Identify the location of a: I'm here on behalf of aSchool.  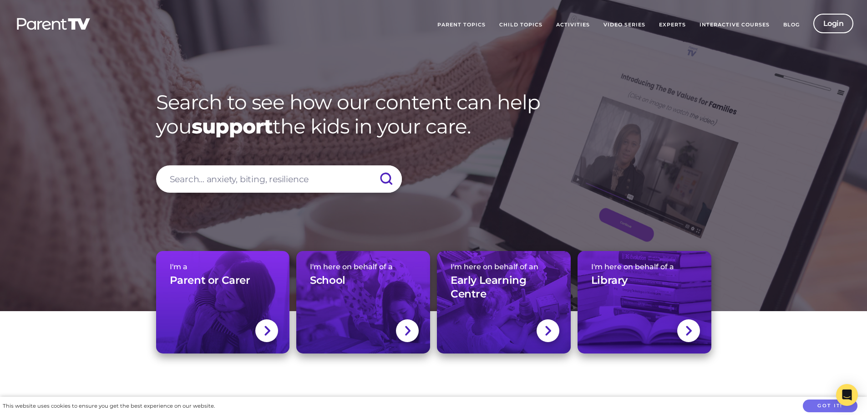
(363, 302).